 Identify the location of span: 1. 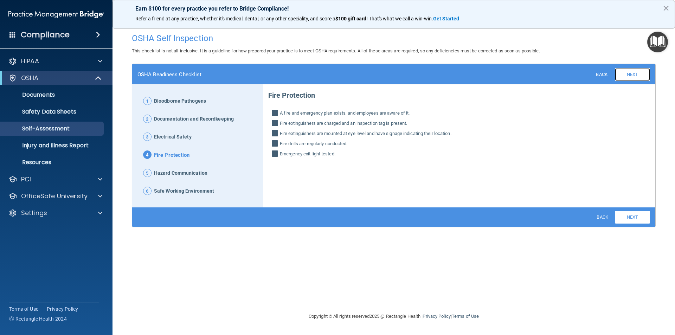
(147, 101).